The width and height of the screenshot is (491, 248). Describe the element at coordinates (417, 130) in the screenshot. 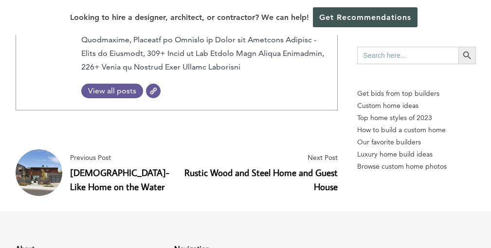

I see `a: How to build a custom home` at that location.